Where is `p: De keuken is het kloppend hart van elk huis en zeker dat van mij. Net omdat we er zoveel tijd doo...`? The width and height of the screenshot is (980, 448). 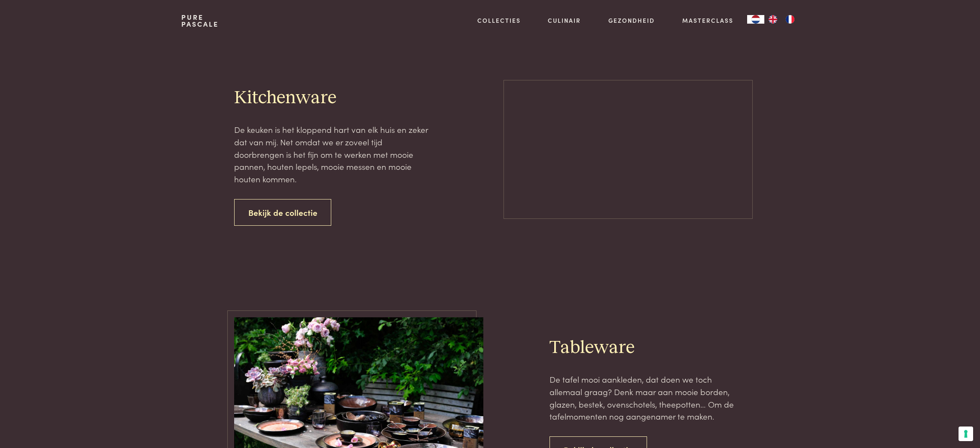
p: De keuken is het kloppend hart van elk huis en zeker dat van mij. Net omdat we er zoveel tijd doo... is located at coordinates (333, 154).